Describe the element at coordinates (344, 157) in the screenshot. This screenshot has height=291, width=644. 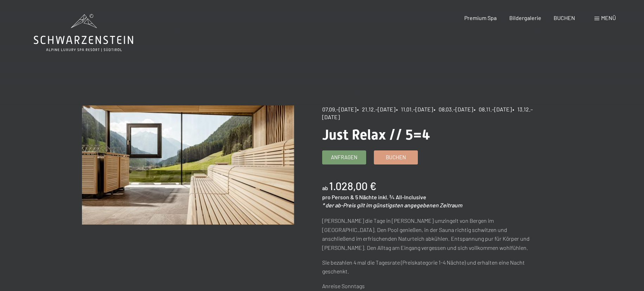
I see `a: Anfragen` at that location.